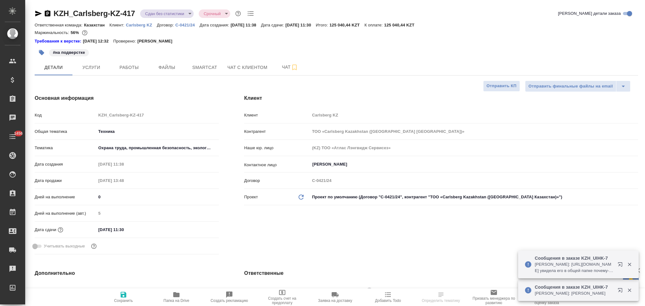 The height and width of the screenshot is (306, 645). Describe the element at coordinates (251, 197) in the screenshot. I see `p: Проект` at that location.